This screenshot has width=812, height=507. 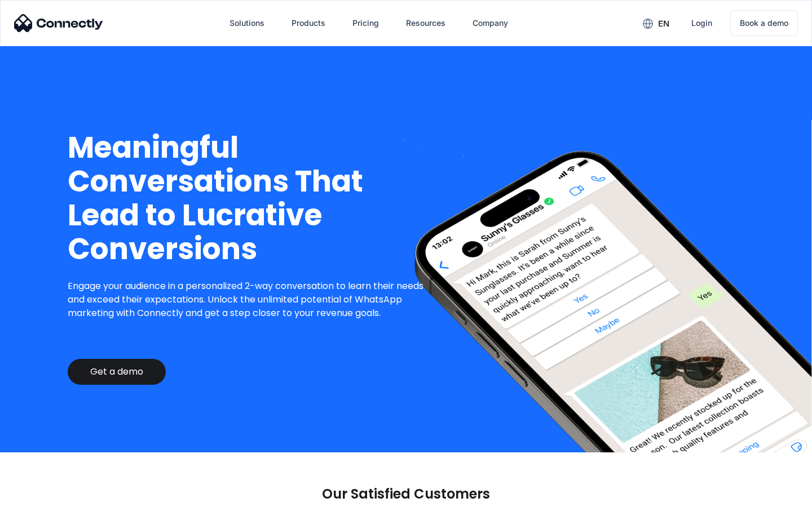 What do you see at coordinates (117, 372) in the screenshot?
I see `a: Get a demo` at bounding box center [117, 372].